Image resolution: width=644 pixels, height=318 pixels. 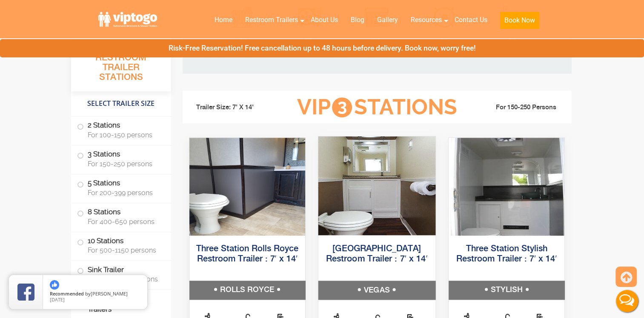 What do you see at coordinates (121, 104) in the screenshot?
I see `h4: Select Trailer Size` at bounding box center [121, 104].